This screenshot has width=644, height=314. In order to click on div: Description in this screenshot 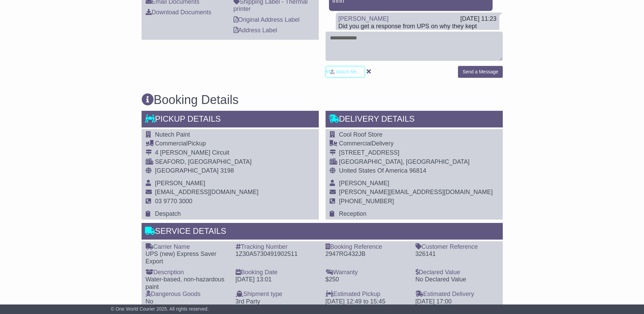, I will do `click(187, 272)`.